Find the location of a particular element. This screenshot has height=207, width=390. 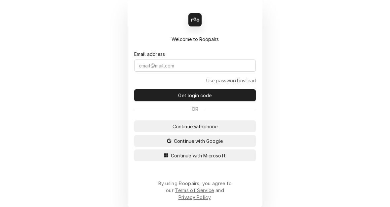

span: Continue with phone is located at coordinates (195, 126).